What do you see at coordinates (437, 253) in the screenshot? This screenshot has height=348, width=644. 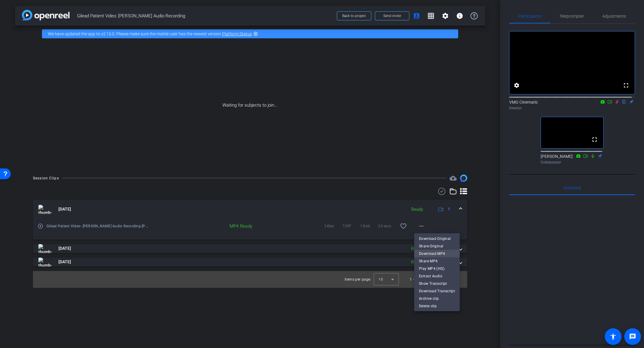 I see `span: Download MP4` at bounding box center [437, 253].